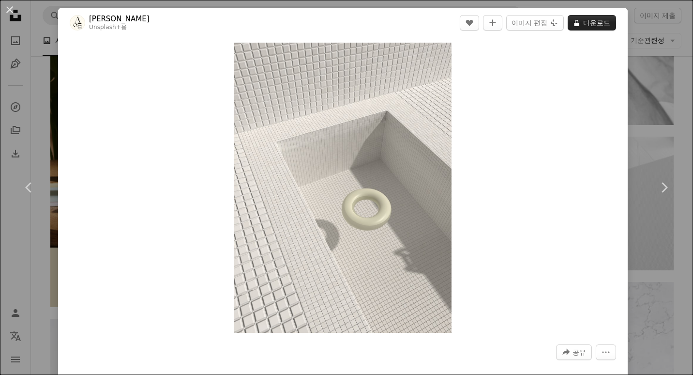 Image resolution: width=693 pixels, height=375 pixels. Describe the element at coordinates (343, 187) in the screenshot. I see `img: 변기와 세면대가 있는 흰색 욕실` at that location.